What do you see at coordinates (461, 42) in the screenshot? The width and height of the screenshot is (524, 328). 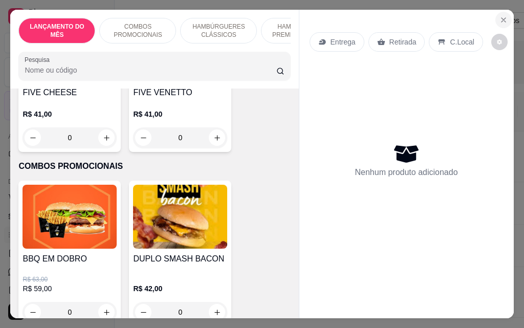 I see `p: C.Local` at bounding box center [461, 42].